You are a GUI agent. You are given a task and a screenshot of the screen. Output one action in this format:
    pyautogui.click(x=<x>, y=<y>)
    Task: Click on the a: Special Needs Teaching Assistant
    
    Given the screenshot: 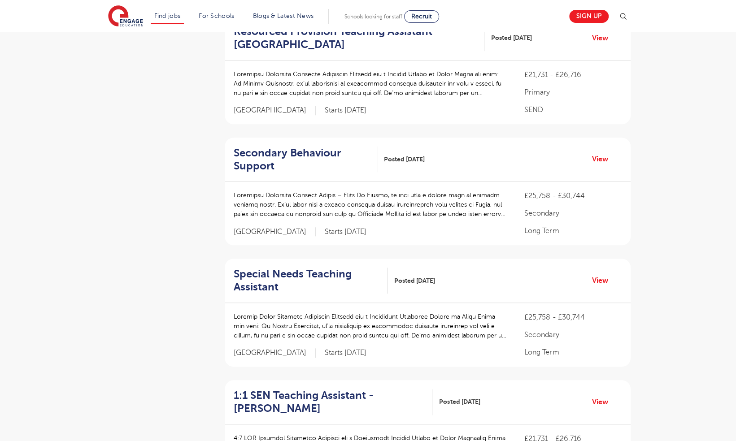 What is the action you would take?
    pyautogui.click(x=311, y=281)
    